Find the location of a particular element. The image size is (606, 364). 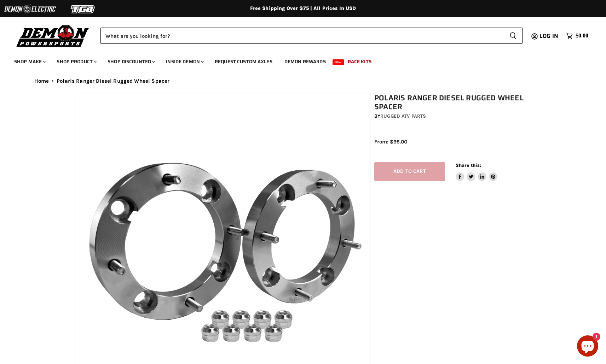

a: Log in is located at coordinates (549, 36).